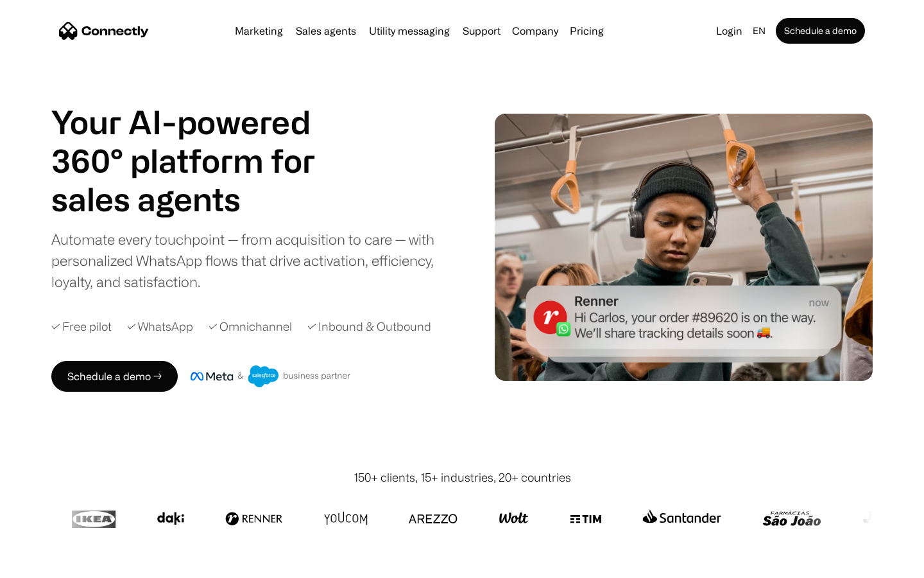  What do you see at coordinates (250, 326) in the screenshot?
I see `div: ✓ Omnichannel` at bounding box center [250, 326].